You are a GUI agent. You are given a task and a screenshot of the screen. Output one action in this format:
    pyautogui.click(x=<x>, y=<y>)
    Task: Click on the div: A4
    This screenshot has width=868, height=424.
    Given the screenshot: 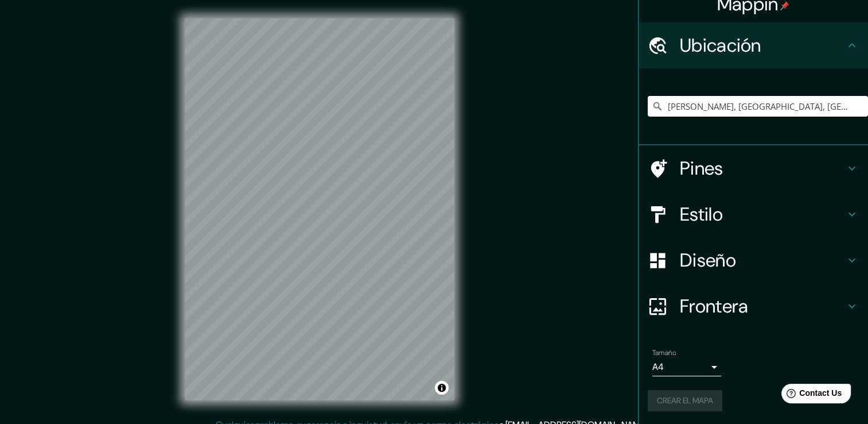 What is the action you would take?
    pyautogui.click(x=687, y=367)
    